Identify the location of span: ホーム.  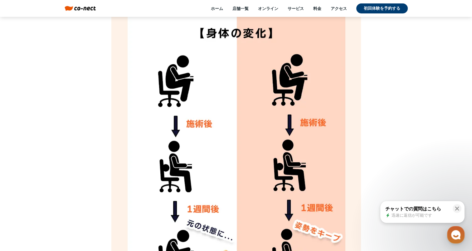
(22, 210).